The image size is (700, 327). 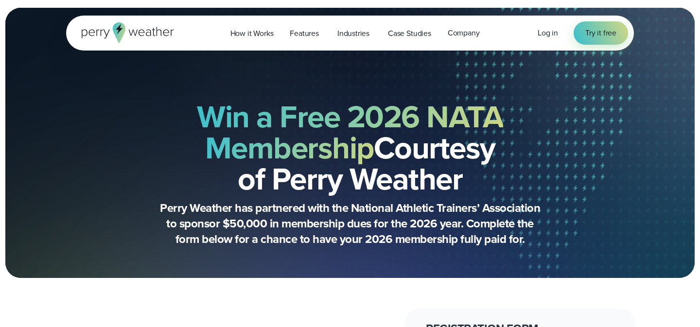 What do you see at coordinates (601, 33) in the screenshot?
I see `a: Try it free` at bounding box center [601, 33].